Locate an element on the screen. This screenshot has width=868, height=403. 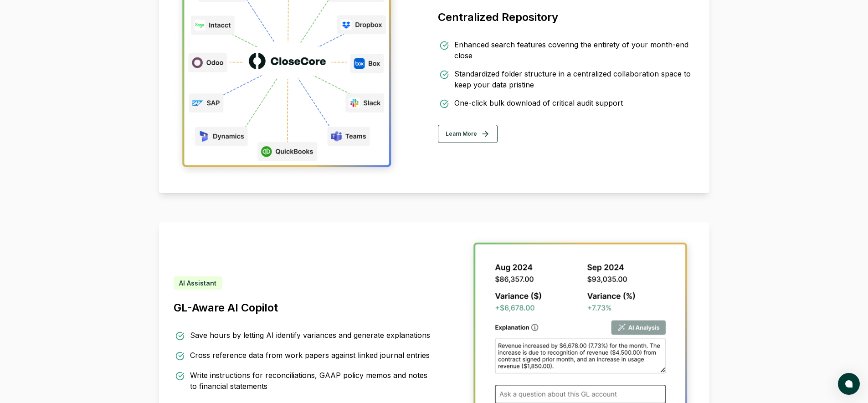
div: Enhanced search features covering the entirety of your month-end close is located at coordinates (574, 50).